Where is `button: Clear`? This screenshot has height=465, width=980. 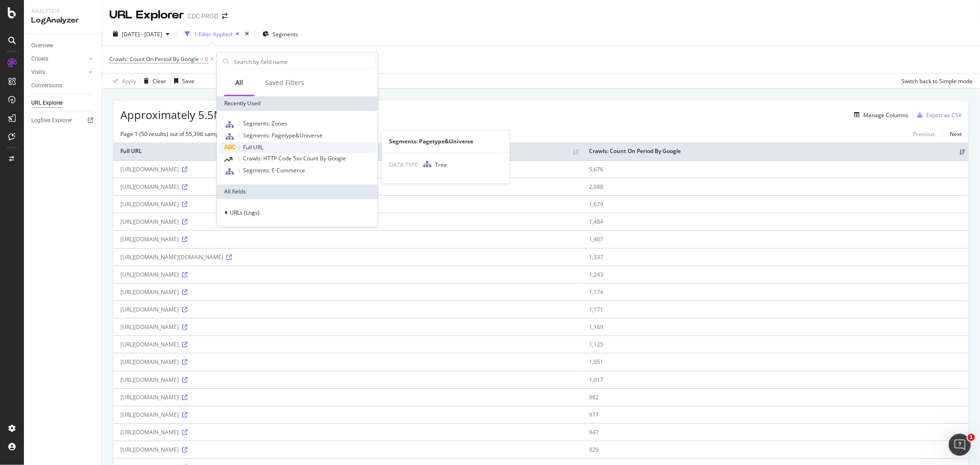 button: Clear is located at coordinates (153, 81).